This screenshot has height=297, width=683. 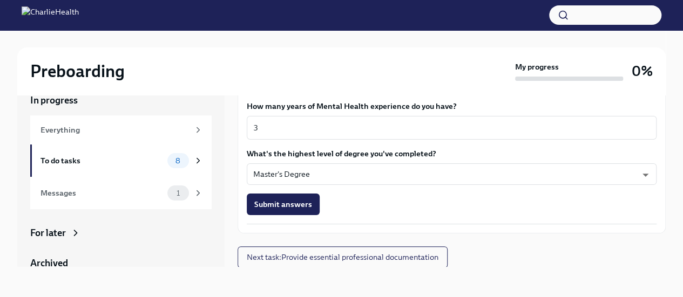 I want to click on label: How many years of Mental Health experience do you have?, so click(x=451, y=106).